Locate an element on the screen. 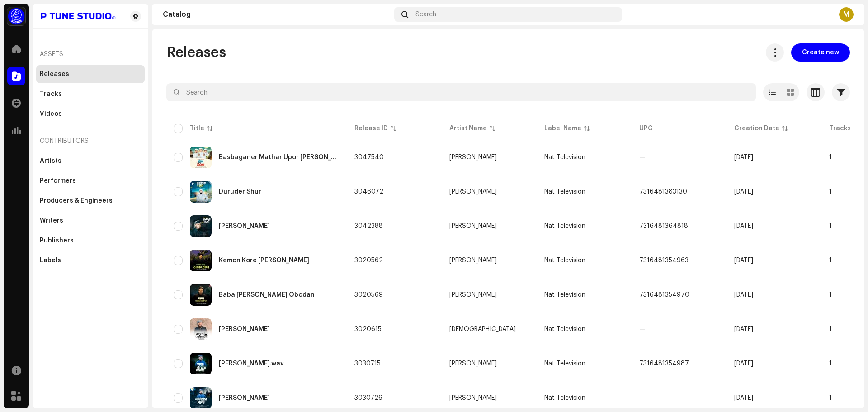  div: Performers is located at coordinates (58, 181).